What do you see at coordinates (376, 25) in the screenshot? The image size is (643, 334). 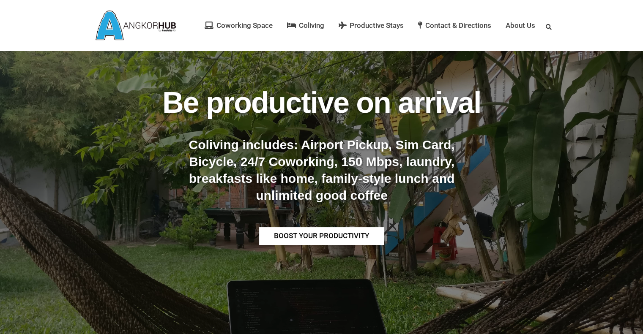 I see `span: Productive Stays` at bounding box center [376, 25].